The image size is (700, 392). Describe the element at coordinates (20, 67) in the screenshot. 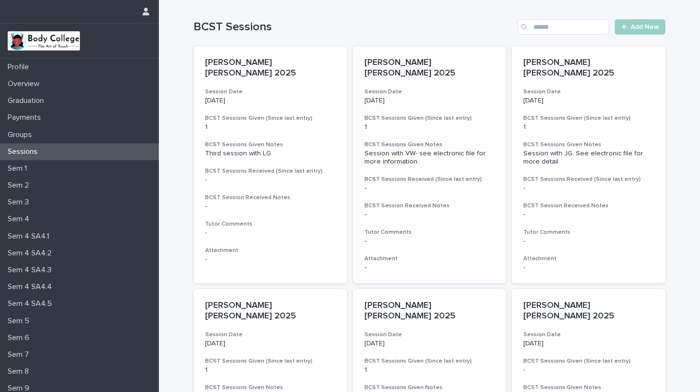

I see `p: Profile` at that location.